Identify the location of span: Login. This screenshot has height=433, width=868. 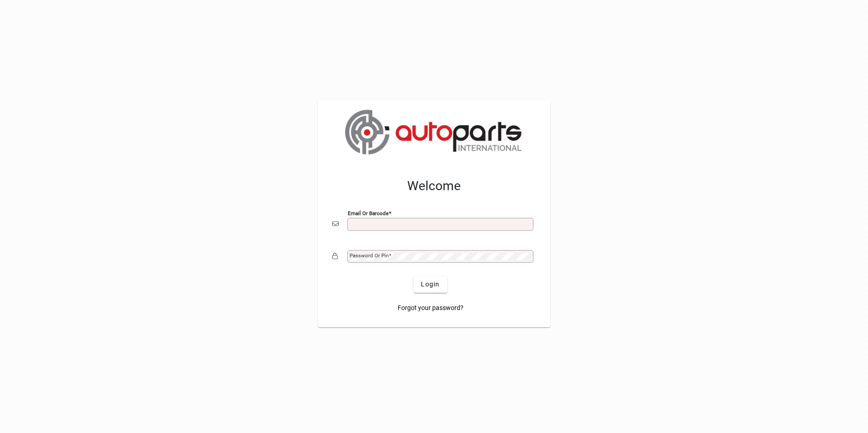
(430, 284).